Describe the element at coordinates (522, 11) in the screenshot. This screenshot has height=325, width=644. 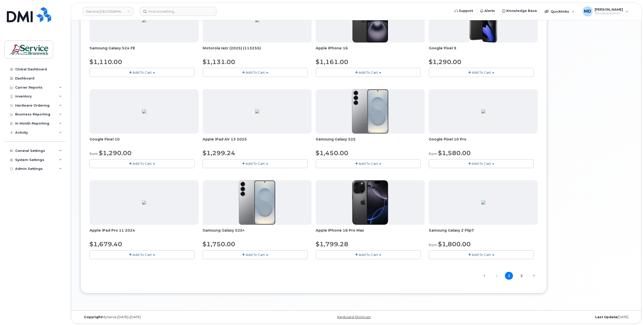
I see `span: Knowledge Base` at that location.